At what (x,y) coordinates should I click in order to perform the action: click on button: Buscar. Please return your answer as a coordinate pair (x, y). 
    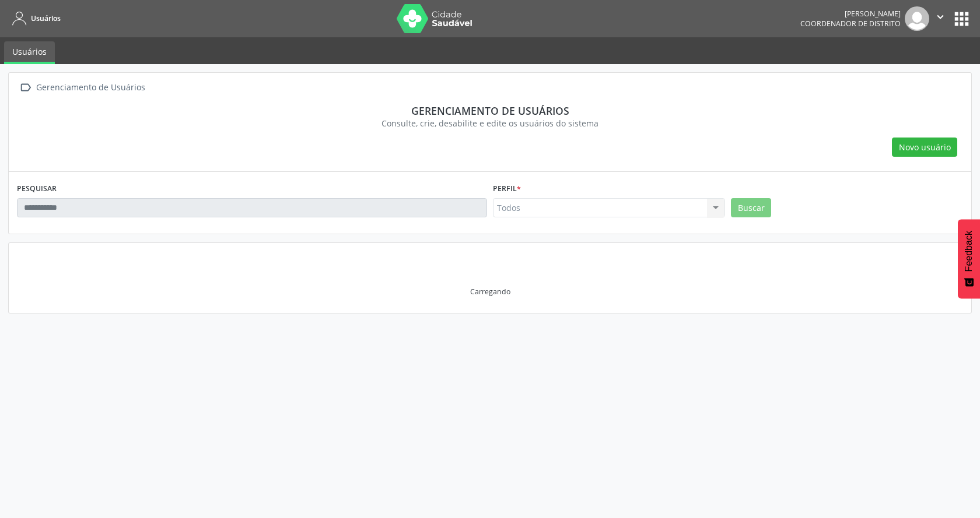
    Looking at the image, I should click on (751, 208).